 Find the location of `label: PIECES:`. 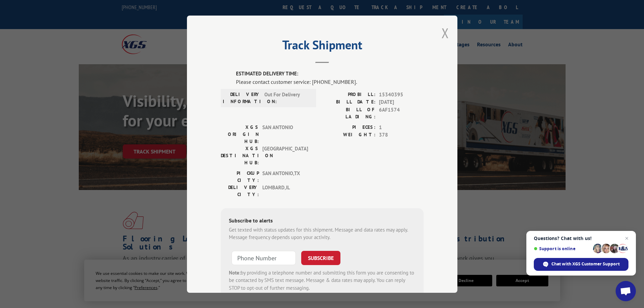

label: PIECES: is located at coordinates (349, 127).